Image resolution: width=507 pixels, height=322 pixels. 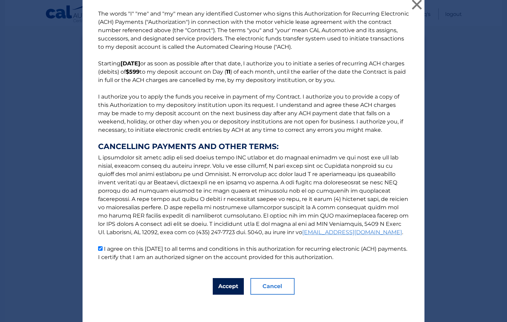 I want to click on button: Cancel, so click(x=273, y=286).